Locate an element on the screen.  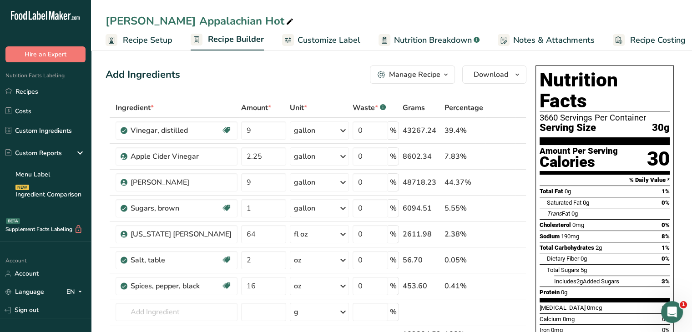
span: Total Carbohydrates is located at coordinates (567, 248).